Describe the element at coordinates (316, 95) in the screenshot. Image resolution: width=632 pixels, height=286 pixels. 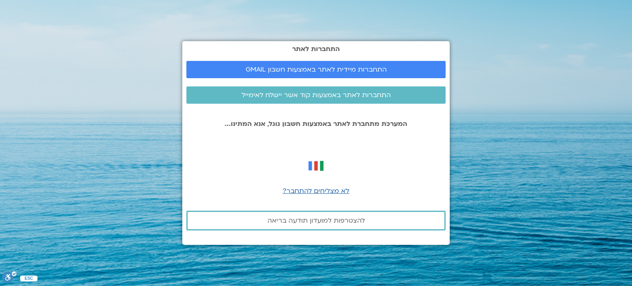
I see `a: התחברות לאתר באמצעות קוד אשר יישלח לאימייל` at that location.